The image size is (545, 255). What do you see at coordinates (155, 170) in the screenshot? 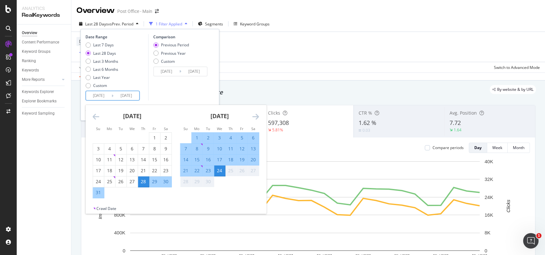
I see `div: 22` at bounding box center [155, 170].